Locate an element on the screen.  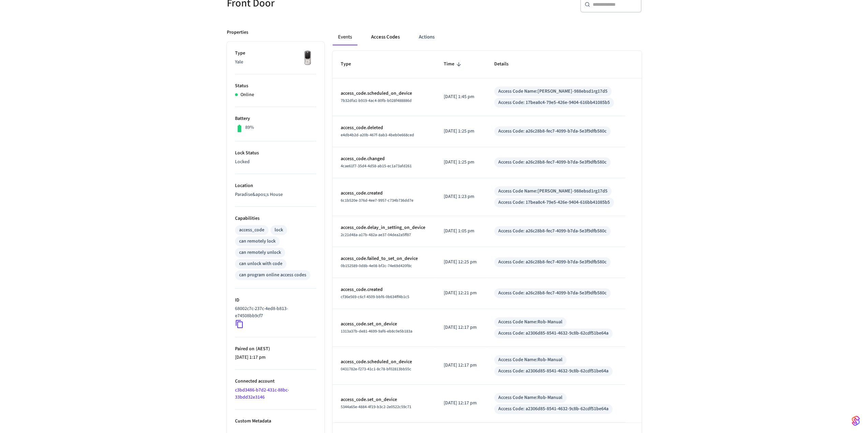
span: ( AEST ) is located at coordinates (262, 349).